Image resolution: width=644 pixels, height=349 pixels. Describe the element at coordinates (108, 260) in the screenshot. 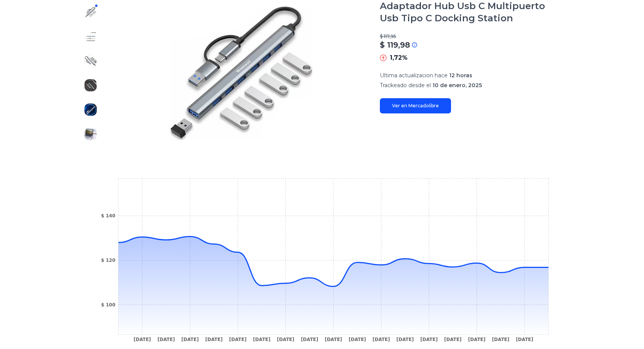

I see `tspan: $ 120` at that location.